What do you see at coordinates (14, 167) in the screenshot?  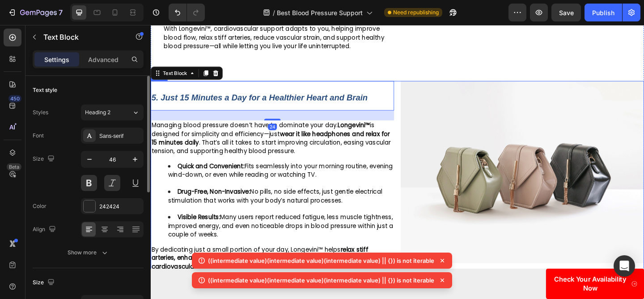 I see `div: Beta` at bounding box center [14, 167].